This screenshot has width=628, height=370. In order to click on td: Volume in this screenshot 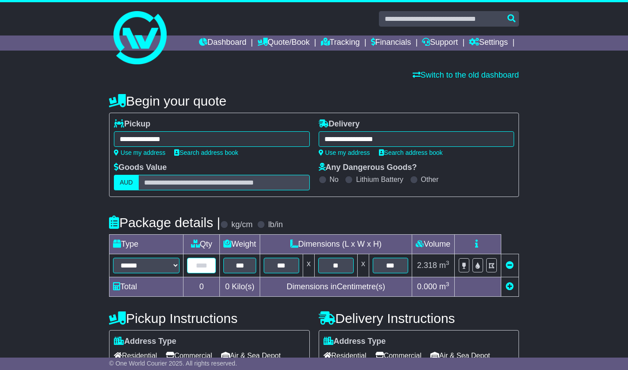, I will do `click(433, 244)`.